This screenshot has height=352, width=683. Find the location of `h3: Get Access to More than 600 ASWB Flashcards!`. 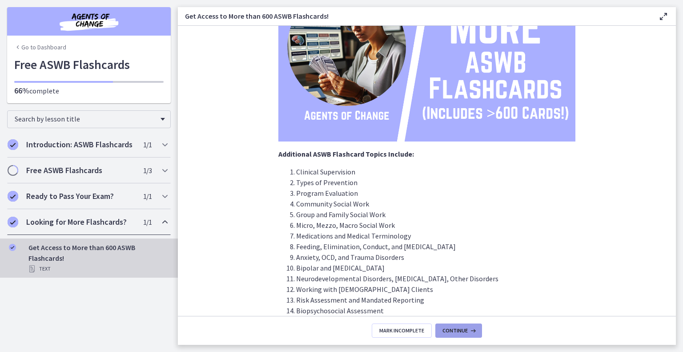

h3: Get Access to More than 600 ASWB Flashcards! is located at coordinates (415, 16).